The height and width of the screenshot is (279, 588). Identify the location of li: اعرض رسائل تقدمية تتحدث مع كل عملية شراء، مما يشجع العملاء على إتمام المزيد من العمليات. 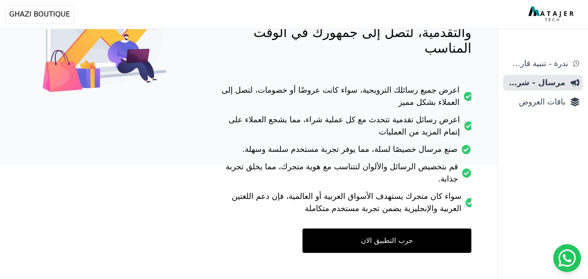
(345, 128).